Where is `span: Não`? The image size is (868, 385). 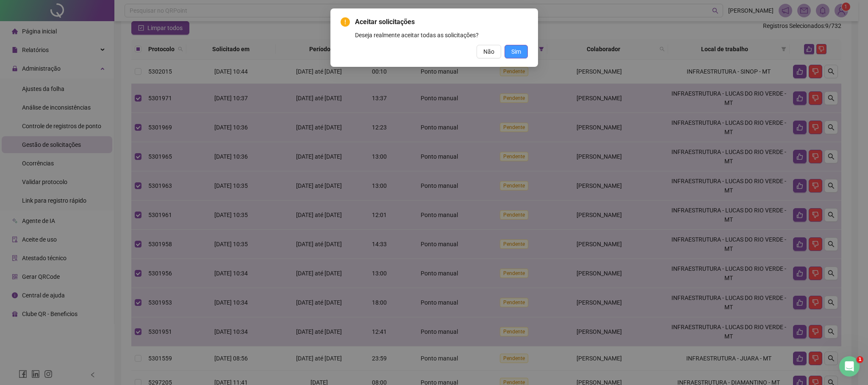 span: Não is located at coordinates (489, 52).